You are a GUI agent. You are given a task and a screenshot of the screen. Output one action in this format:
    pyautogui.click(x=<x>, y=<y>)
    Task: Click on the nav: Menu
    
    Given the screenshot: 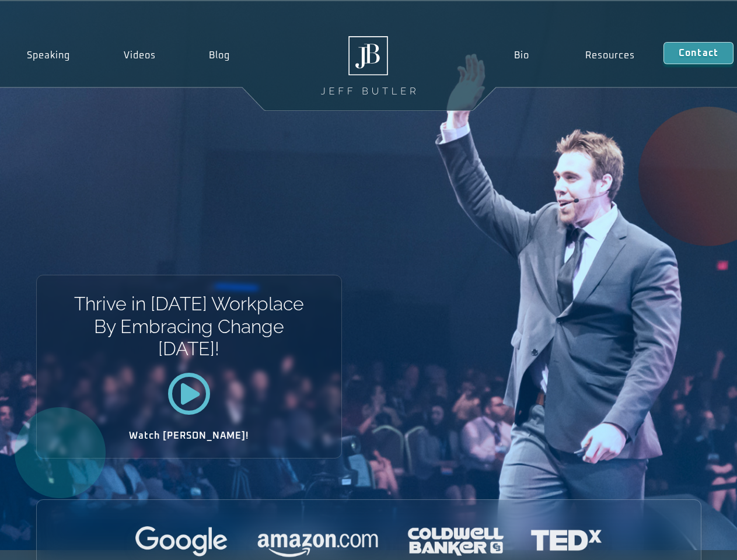 What is the action you would take?
    pyautogui.click(x=574, y=56)
    